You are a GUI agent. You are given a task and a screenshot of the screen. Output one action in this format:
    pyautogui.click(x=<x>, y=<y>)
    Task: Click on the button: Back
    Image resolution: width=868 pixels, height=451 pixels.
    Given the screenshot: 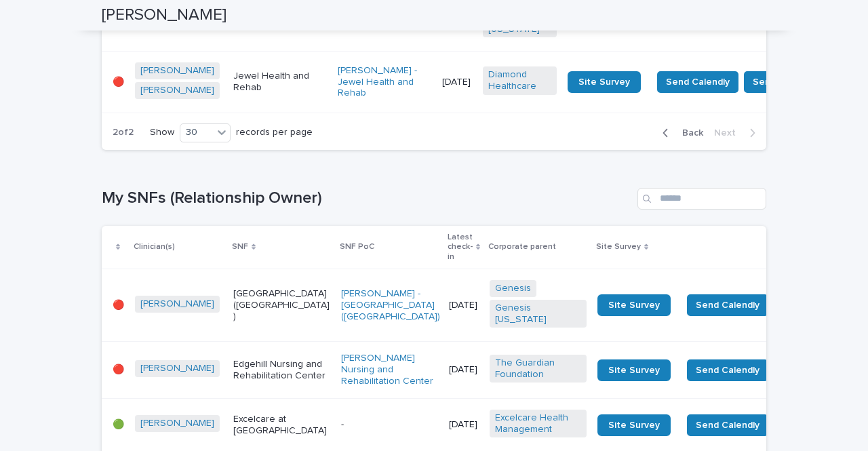 What is the action you would take?
    pyautogui.click(x=680, y=133)
    